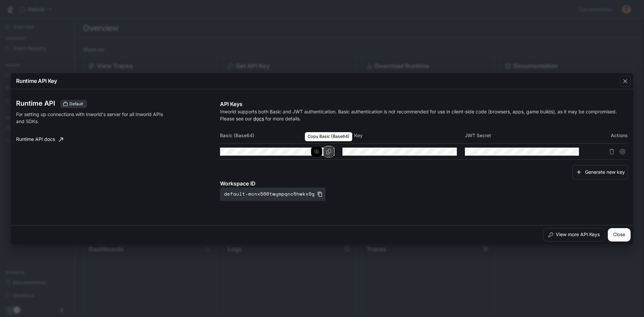 This screenshot has width=644, height=317. Describe the element at coordinates (600, 172) in the screenshot. I see `button: Generate new key` at that location.